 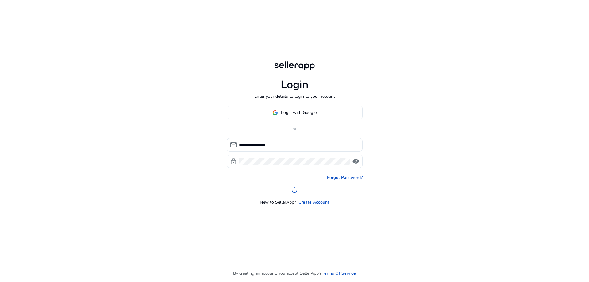 What do you see at coordinates (233, 145) in the screenshot?
I see `span: mail` at bounding box center [233, 145].